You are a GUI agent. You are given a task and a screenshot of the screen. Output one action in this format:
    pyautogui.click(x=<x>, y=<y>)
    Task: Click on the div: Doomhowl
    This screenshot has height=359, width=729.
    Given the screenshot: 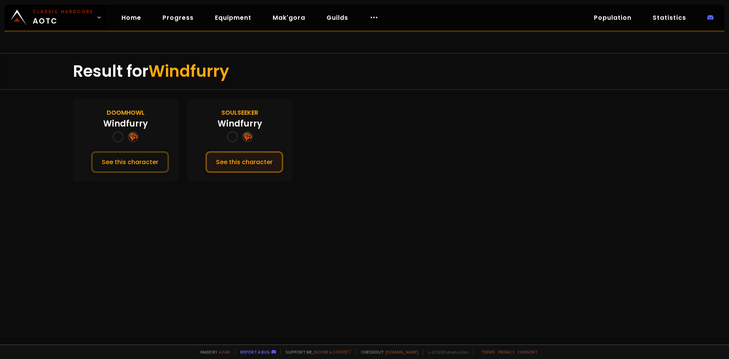 What is the action you would take?
    pyautogui.click(x=126, y=112)
    